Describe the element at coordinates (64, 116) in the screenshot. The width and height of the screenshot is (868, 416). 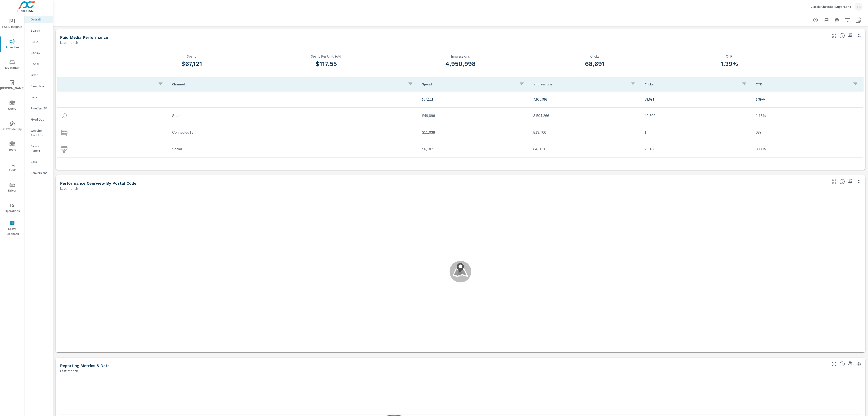
I see `img: icon-search.svg` at that location.